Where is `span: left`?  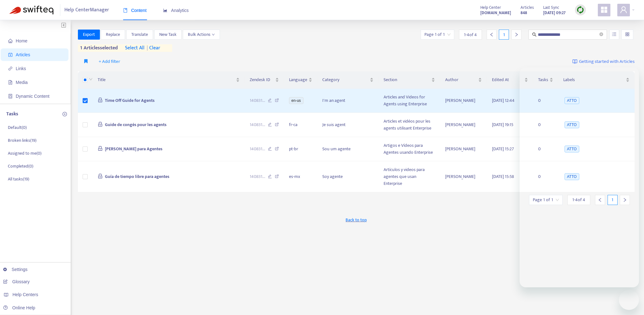
span: left is located at coordinates (492, 35).